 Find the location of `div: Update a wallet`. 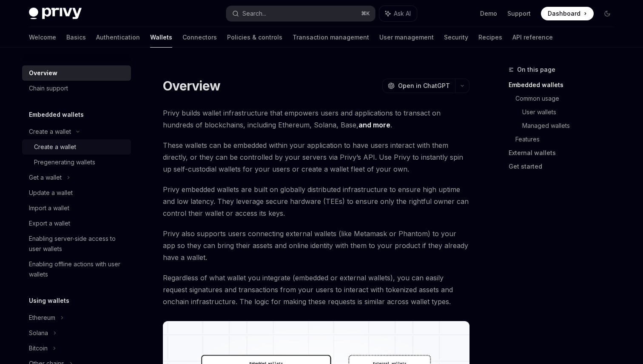

div: Update a wallet is located at coordinates (50, 193).